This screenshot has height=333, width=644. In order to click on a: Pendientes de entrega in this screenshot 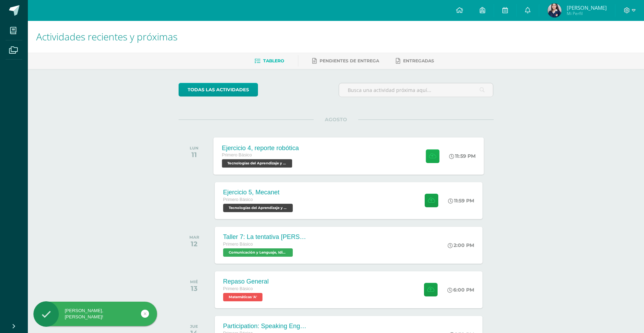, I will do `click(346, 61)`.